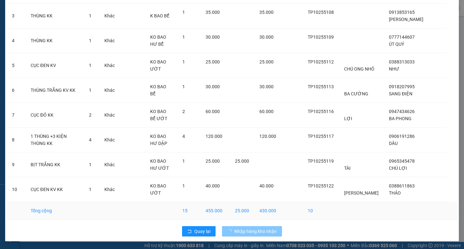 The height and width of the screenshot is (249, 464). I want to click on span: 0947434626, so click(402, 112).